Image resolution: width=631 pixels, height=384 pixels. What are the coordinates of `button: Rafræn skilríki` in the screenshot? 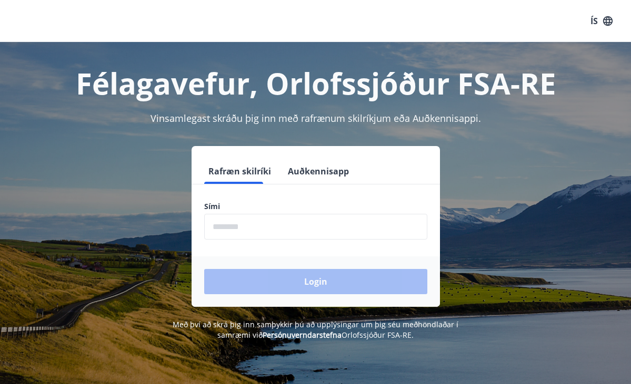 It's located at (239, 171).